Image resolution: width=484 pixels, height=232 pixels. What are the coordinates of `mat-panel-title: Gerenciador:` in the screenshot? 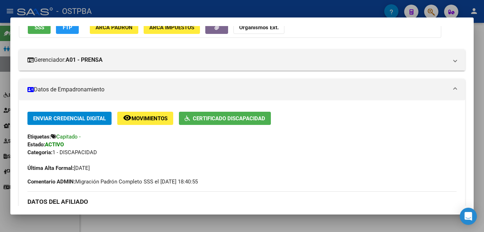 It's located at (238, 60).